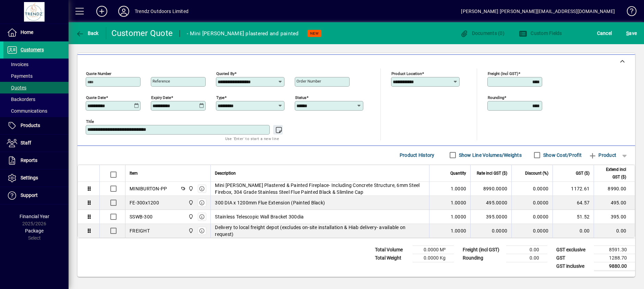  I want to click on span: Products, so click(30, 126).